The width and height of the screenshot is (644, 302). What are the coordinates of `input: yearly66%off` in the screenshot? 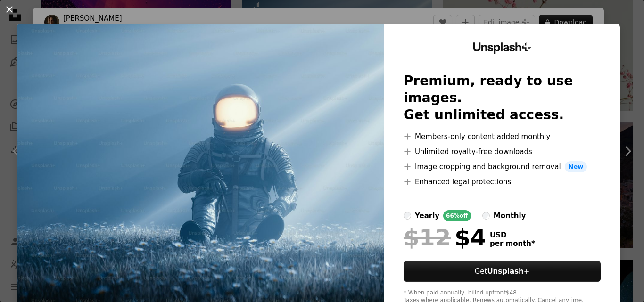 It's located at (407, 215).